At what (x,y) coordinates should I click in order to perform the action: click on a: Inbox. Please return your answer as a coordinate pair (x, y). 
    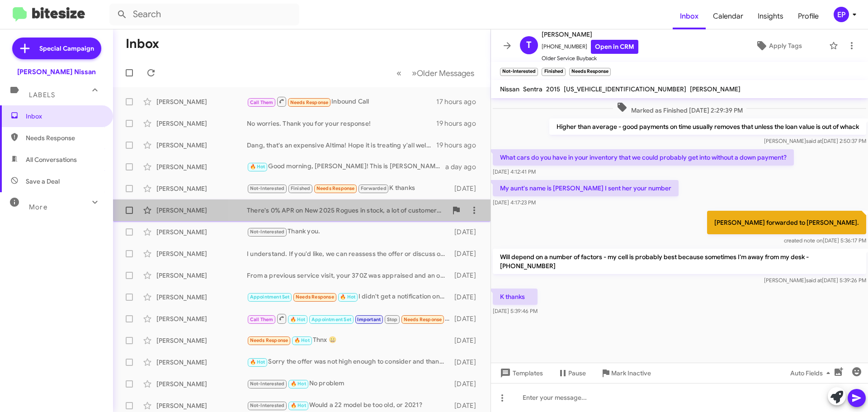
    Looking at the image, I should click on (689, 16).